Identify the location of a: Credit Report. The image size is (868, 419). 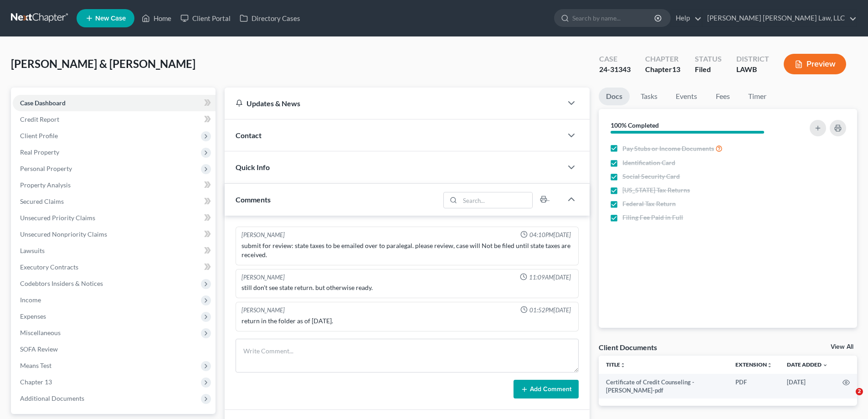
(114, 120).